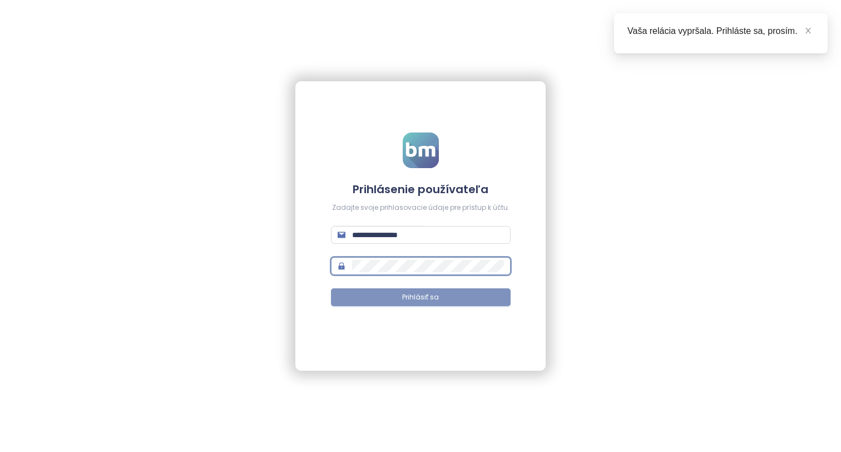  Describe the element at coordinates (421, 297) in the screenshot. I see `span: Prihlásiť sa` at that location.